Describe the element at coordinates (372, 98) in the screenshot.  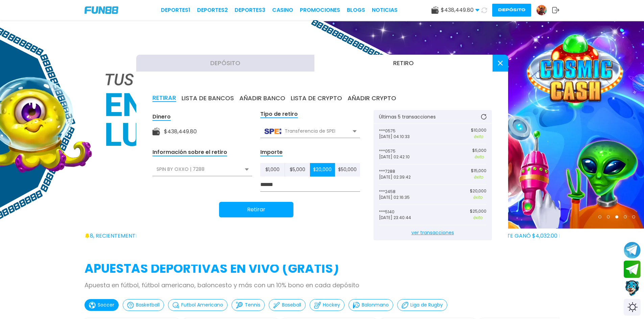
I see `button: AÑADIR CRYPTO` at that location.